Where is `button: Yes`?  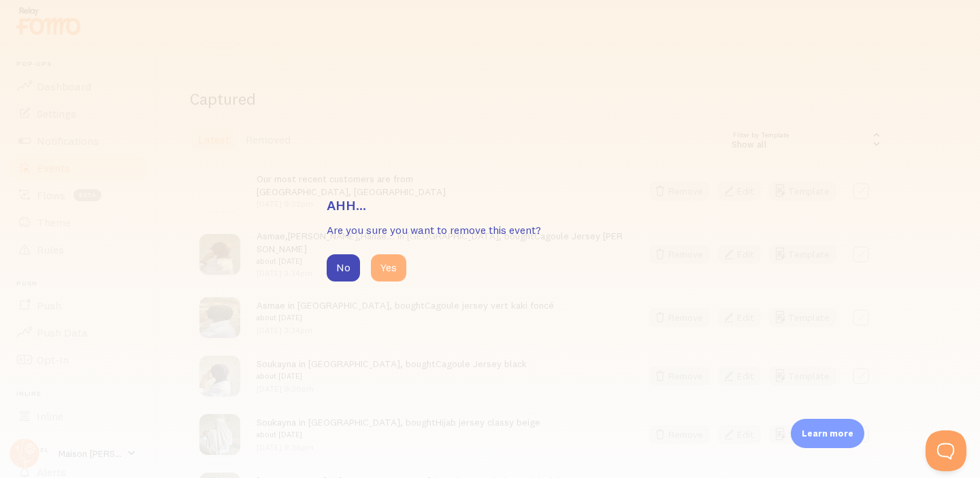
button: Yes is located at coordinates (389, 268).